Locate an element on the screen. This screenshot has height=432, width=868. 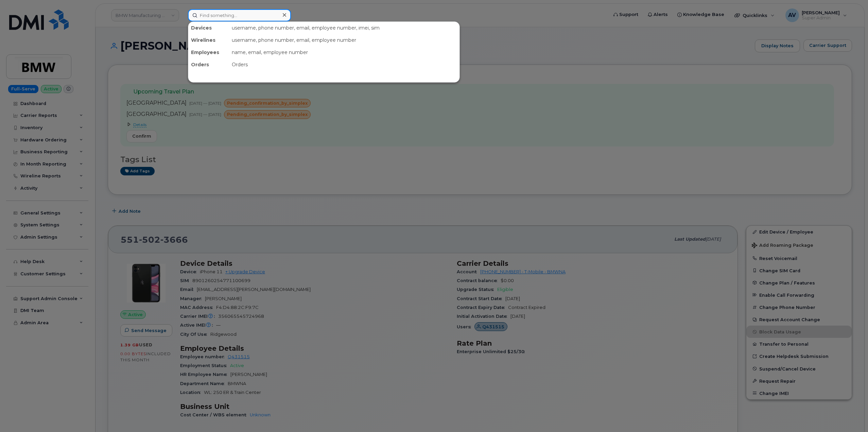
div: Wirelines is located at coordinates (209, 40).